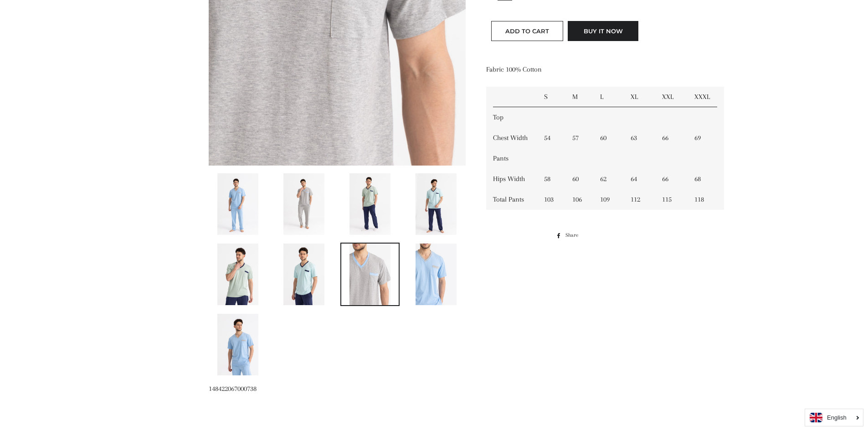 The image size is (868, 431). What do you see at coordinates (706, 199) in the screenshot?
I see `td: 118` at bounding box center [706, 199].